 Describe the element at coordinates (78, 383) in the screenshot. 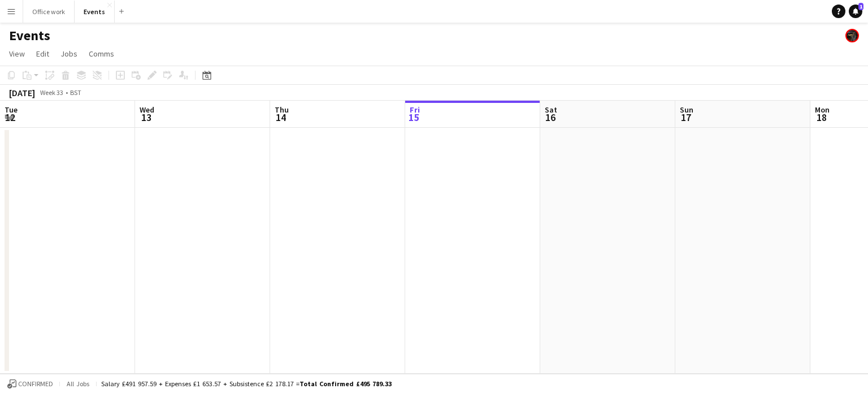

I see `span: All jobs` at that location.